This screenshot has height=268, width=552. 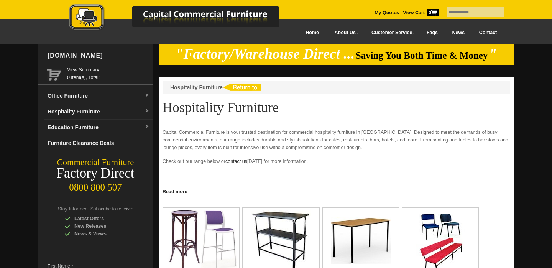 I want to click on span: 0, so click(x=433, y=13).